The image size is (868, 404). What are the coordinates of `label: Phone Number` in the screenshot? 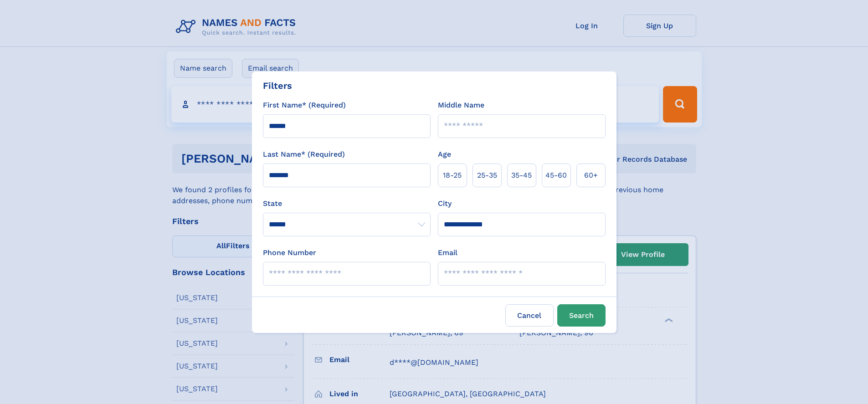 It's located at (289, 253).